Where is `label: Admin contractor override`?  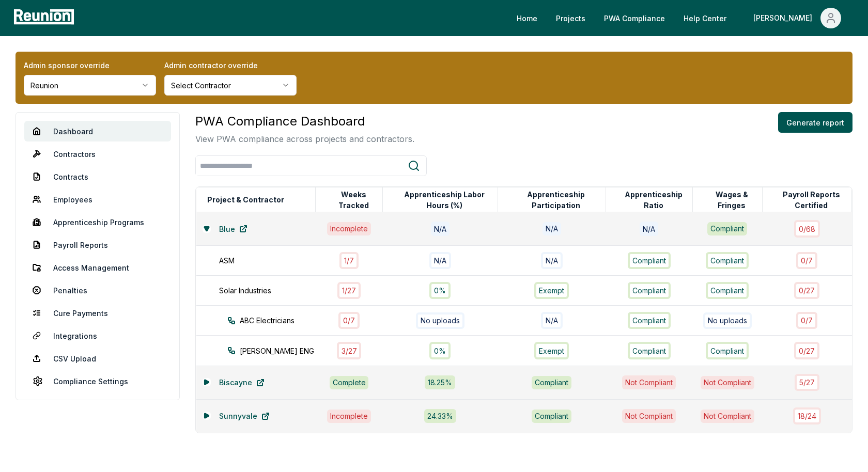 label: Admin contractor override is located at coordinates (230, 65).